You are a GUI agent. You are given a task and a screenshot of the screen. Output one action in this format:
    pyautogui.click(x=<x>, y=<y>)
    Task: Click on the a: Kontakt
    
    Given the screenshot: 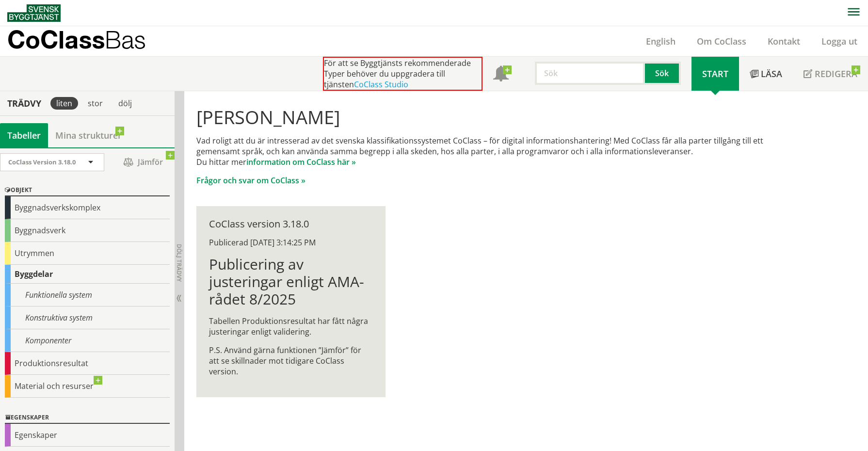 What is the action you would take?
    pyautogui.click(x=784, y=41)
    